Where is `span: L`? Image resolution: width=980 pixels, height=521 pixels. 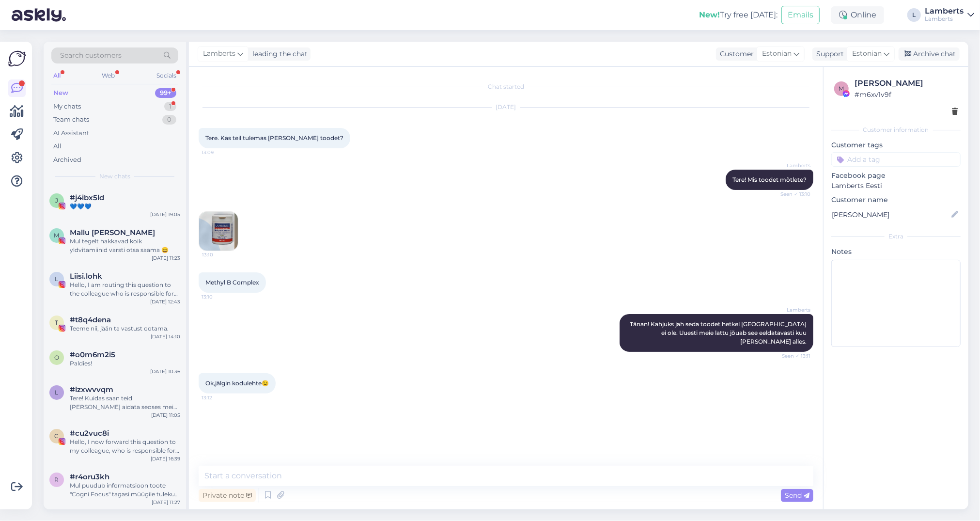
span: L is located at coordinates (57, 279).